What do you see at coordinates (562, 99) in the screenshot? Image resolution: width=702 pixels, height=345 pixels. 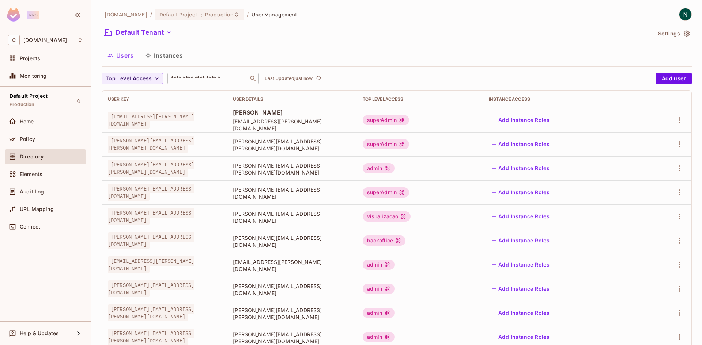 I see `div: Instance Access` at bounding box center [562, 99].